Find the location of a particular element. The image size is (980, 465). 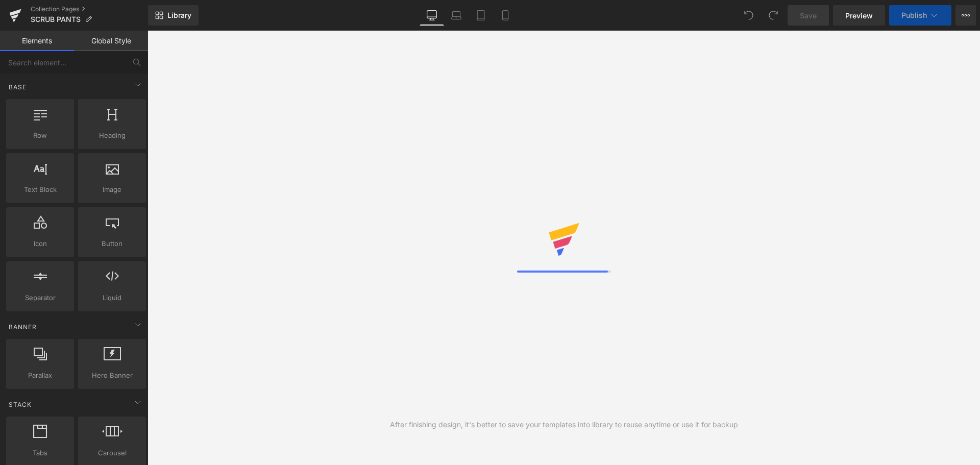

span: Text Block is located at coordinates (40, 189).